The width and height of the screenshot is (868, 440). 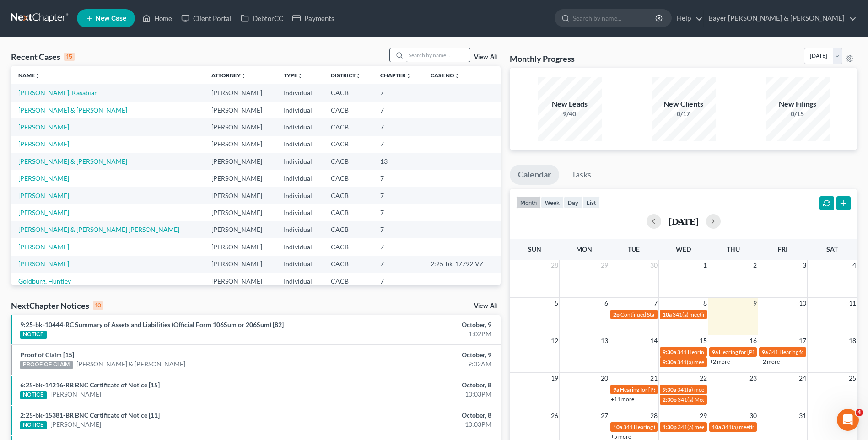 What do you see at coordinates (293, 75) in the screenshot?
I see `a: Typeunfold_more` at bounding box center [293, 75].